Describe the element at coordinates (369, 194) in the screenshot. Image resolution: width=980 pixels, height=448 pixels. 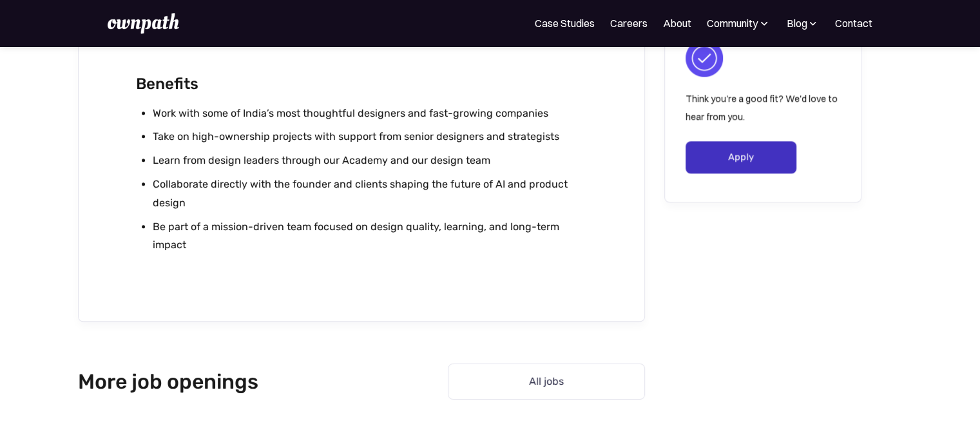
I see `li: Collaborate directly with the founder and clients shaping the future of AI and product design` at that location.